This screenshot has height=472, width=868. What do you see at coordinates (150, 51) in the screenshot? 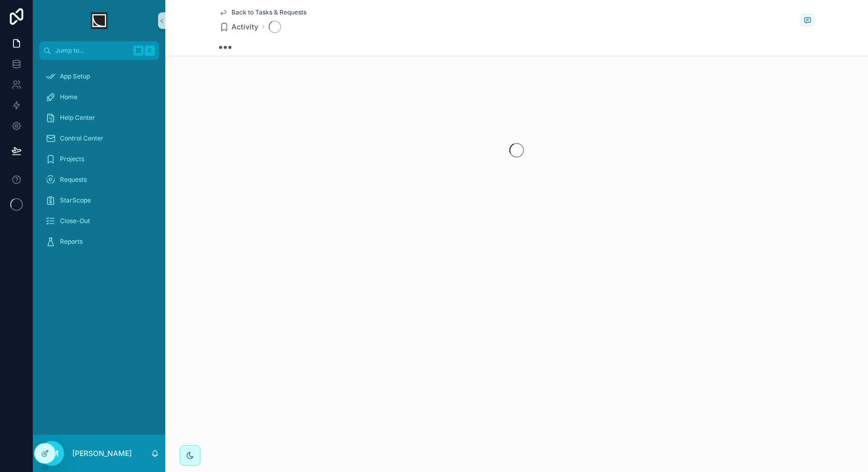
I see `span: K` at bounding box center [150, 51].